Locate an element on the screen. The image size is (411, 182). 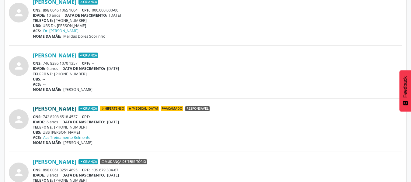
span: 139.679.304-67 is located at coordinates (105, 170).